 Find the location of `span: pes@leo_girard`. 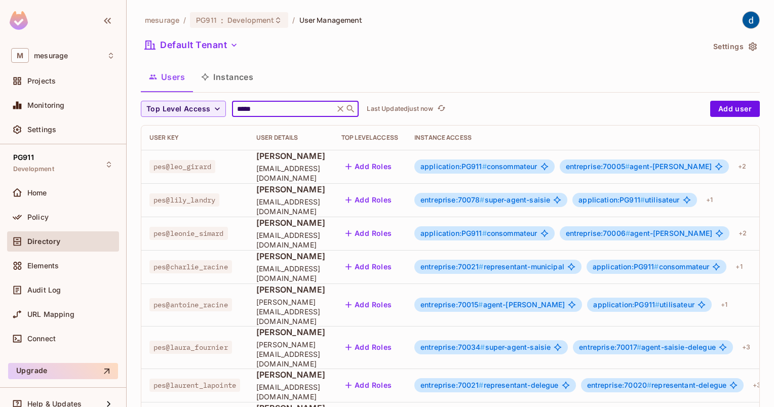

span: pes@leo_girard is located at coordinates (182, 167).